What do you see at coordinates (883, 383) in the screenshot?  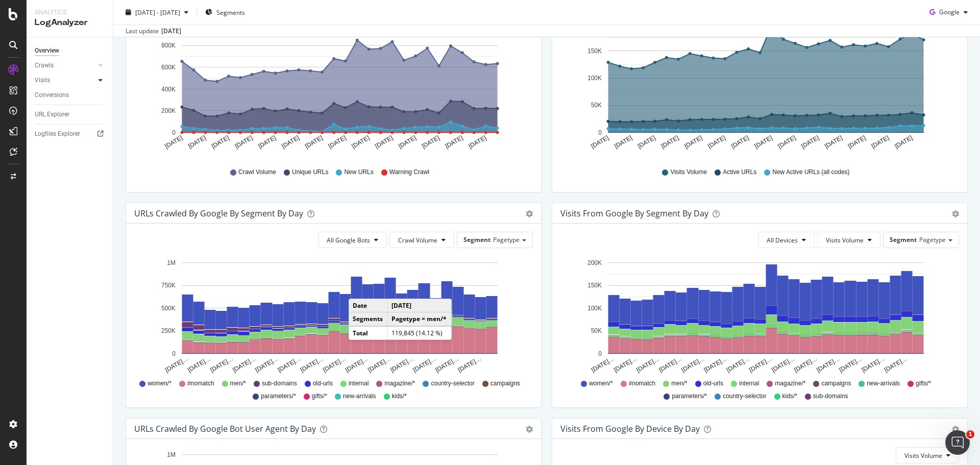 I see `span: new-arrivals` at bounding box center [883, 383].